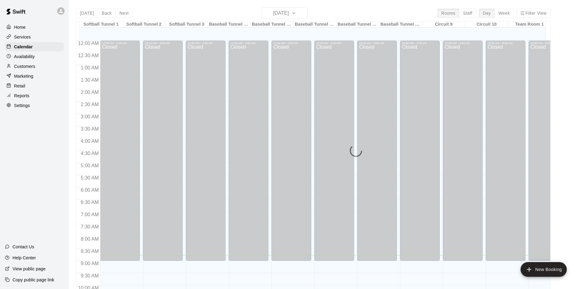 The image size is (583, 289). I want to click on div: Retail, so click(34, 86).